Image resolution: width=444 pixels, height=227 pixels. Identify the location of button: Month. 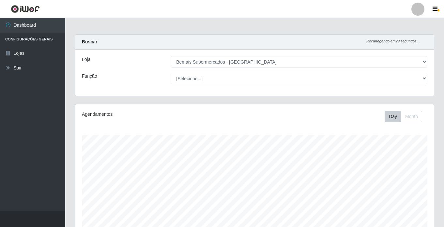
(411, 116).